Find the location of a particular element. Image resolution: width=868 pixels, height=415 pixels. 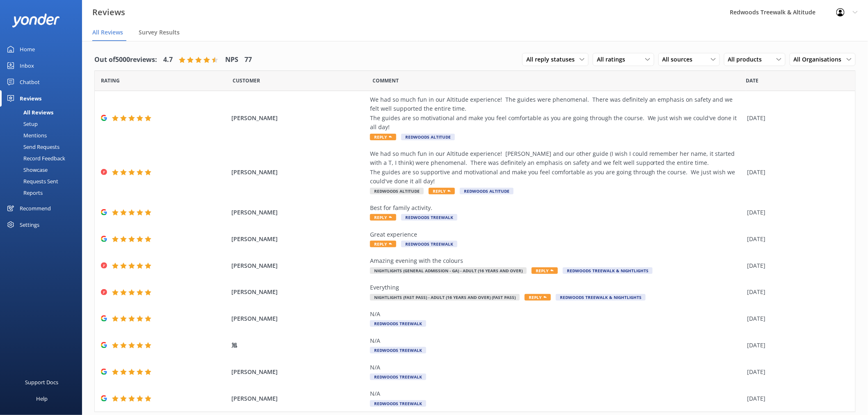

a: Reports is located at coordinates (44, 193).